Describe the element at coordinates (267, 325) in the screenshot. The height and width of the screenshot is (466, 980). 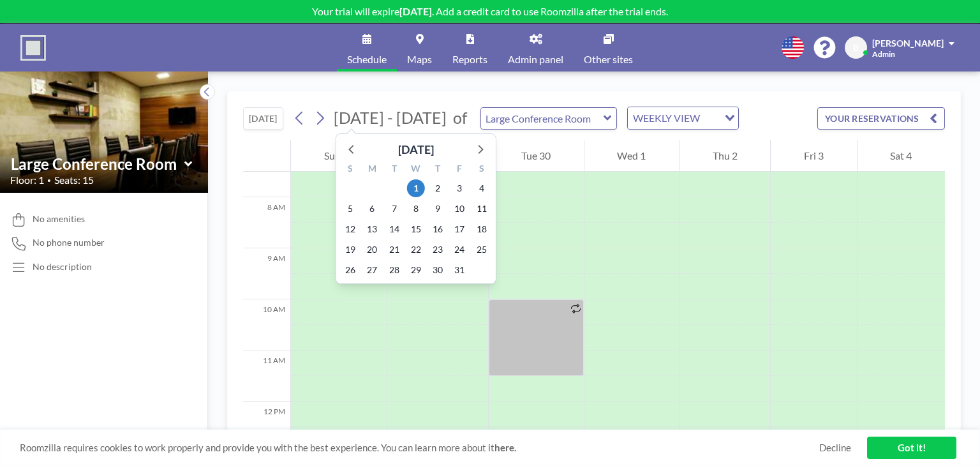
I see `div: 10 AM` at that location.